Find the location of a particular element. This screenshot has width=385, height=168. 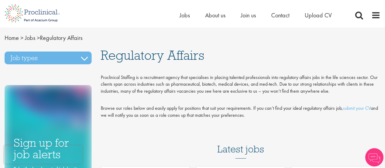

h3: Latest jobs is located at coordinates (241, 143).